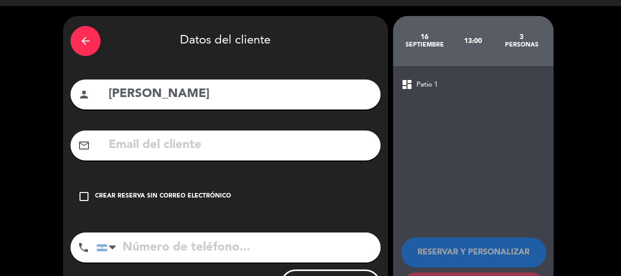 The image size is (621, 276). I want to click on div: Crear reserva sin correo electrónico, so click(163, 197).